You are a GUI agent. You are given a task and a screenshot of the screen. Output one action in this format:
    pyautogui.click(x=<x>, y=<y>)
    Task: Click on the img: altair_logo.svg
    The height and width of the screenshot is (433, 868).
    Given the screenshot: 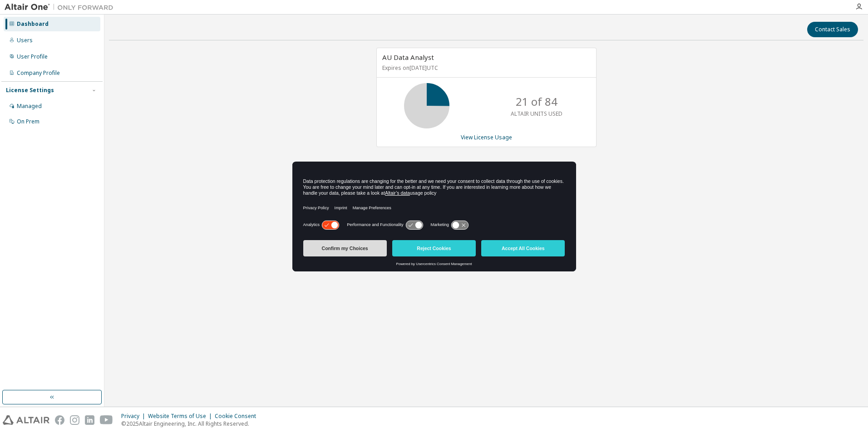 What is the action you would take?
    pyautogui.click(x=26, y=420)
    